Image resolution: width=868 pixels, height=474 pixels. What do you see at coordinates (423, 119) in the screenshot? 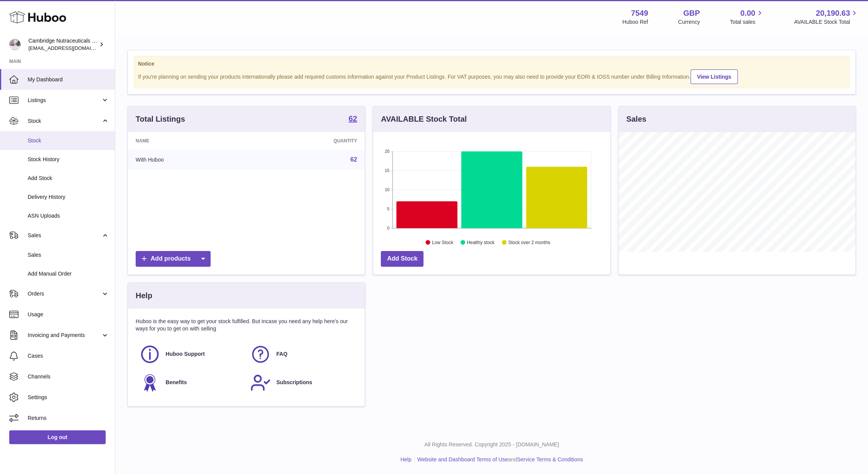
I see `h3: AVAILABLE Stock Total` at bounding box center [423, 119].